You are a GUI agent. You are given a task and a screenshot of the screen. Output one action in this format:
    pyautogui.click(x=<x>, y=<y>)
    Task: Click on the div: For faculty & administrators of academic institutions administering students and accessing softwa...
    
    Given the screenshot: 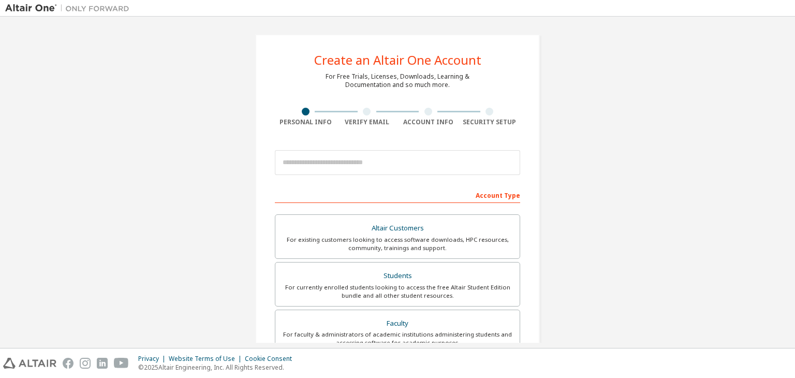 What is the action you would take?
    pyautogui.click(x=398, y=339)
    